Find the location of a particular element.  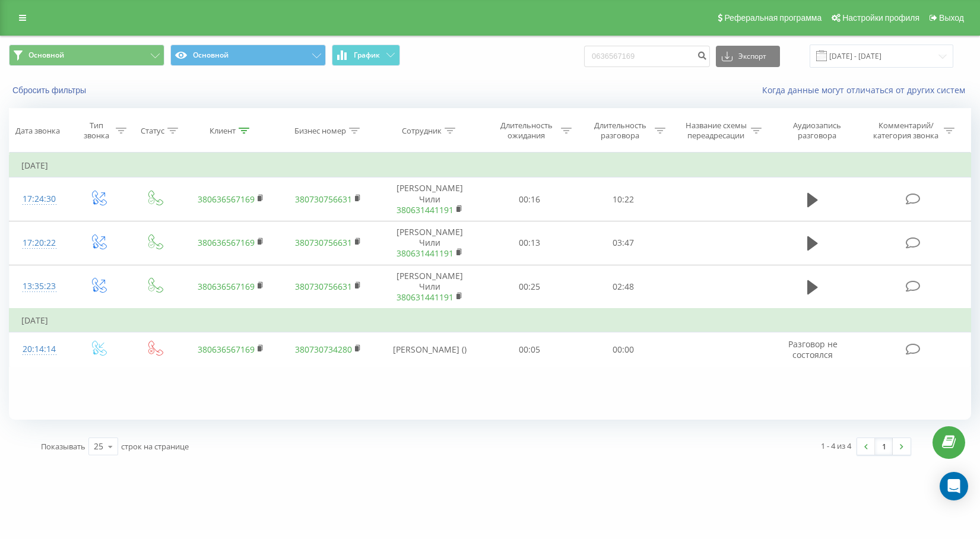

div: Длительность разговора is located at coordinates (619, 131).